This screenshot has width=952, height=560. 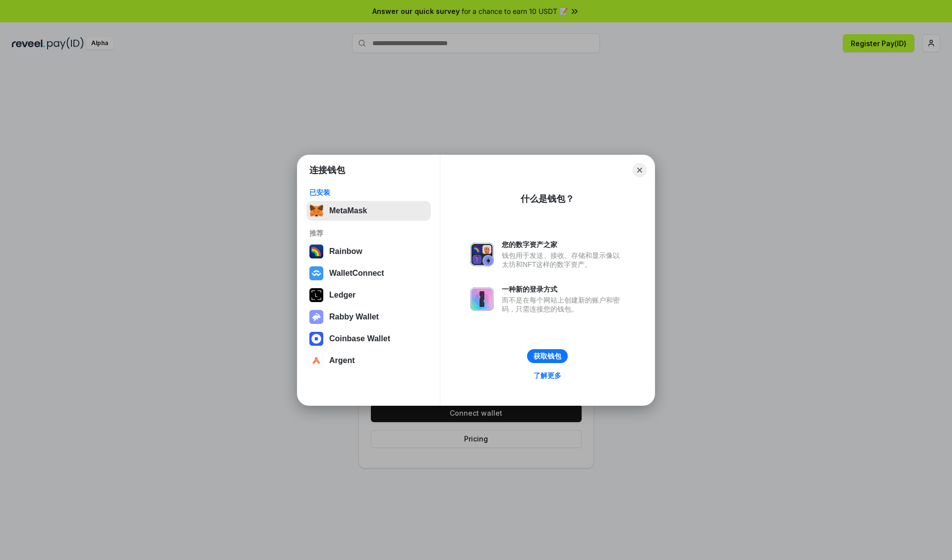 I want to click on button: Coinbase Wallet, so click(x=369, y=339).